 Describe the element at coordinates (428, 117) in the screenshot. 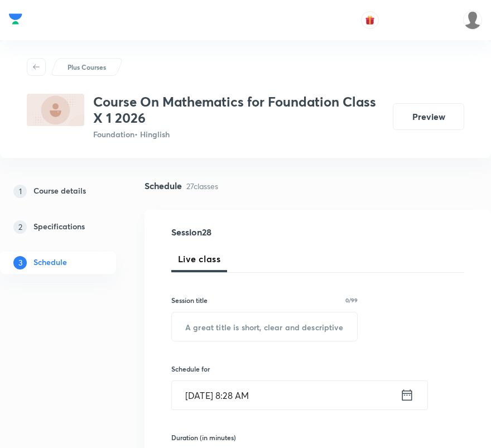

I see `button: Preview` at that location.